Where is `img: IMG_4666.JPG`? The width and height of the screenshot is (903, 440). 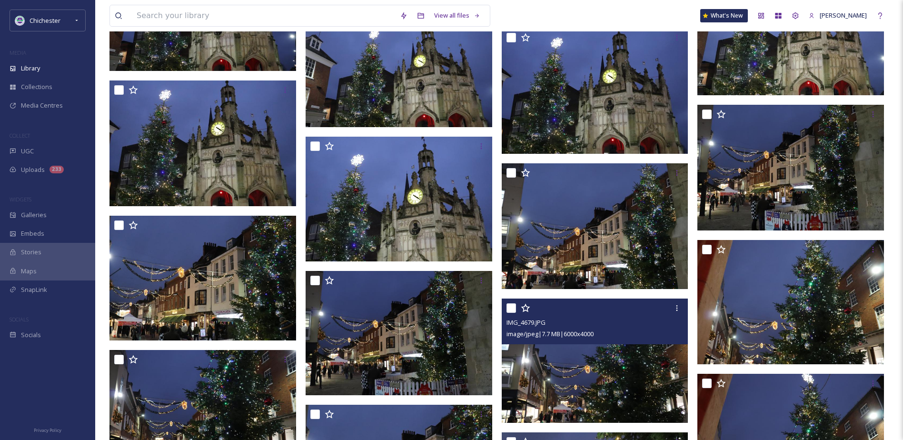
img: IMG_4666.JPG is located at coordinates (399, 65).